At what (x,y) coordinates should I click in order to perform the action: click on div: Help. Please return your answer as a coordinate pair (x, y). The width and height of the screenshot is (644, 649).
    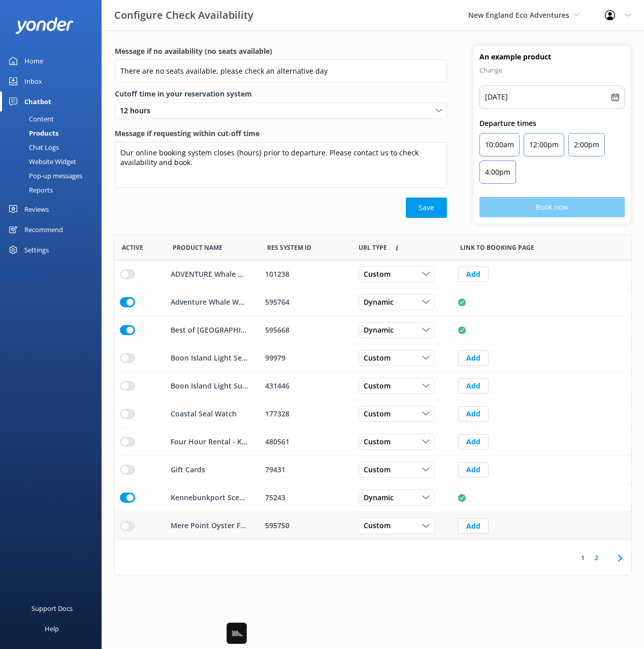
    Looking at the image, I should click on (52, 629).